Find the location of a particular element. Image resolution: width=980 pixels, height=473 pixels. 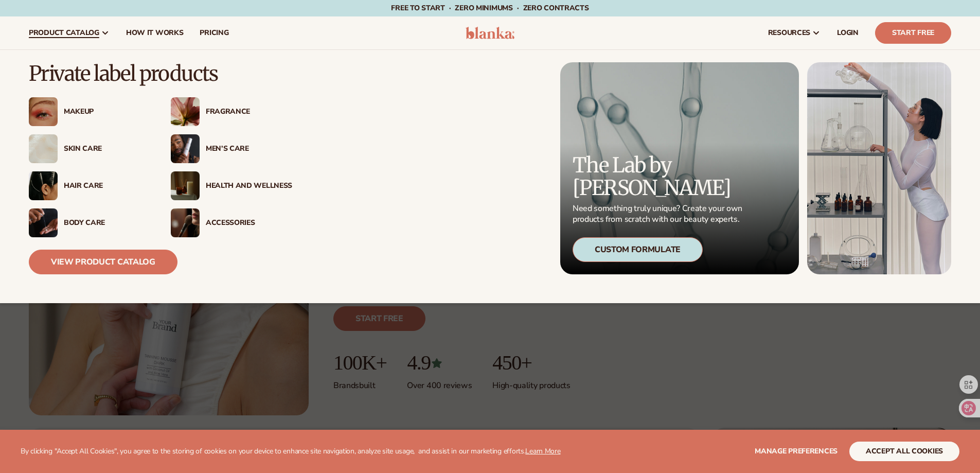

p: By clicking "Accept All Cookies", you agree to the storing of cookies on your device to enhance s... is located at coordinates (291, 451).